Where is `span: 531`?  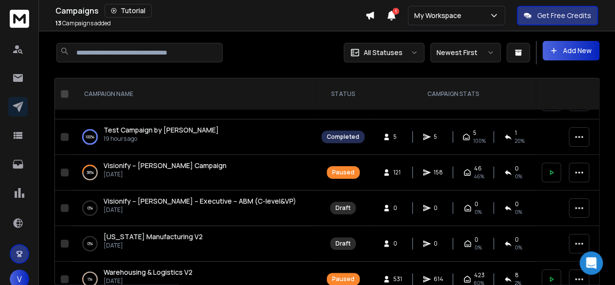 span: 531 is located at coordinates (398, 279).